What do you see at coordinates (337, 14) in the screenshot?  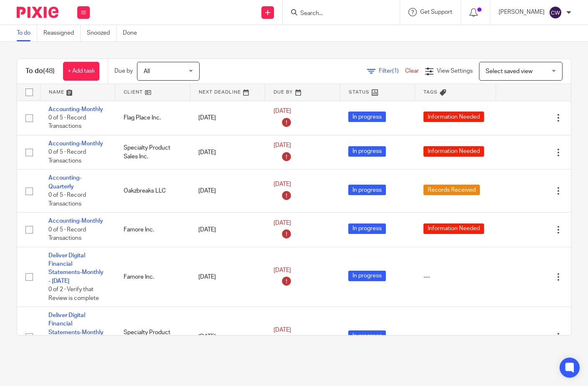 I see `input: Search` at bounding box center [337, 14].